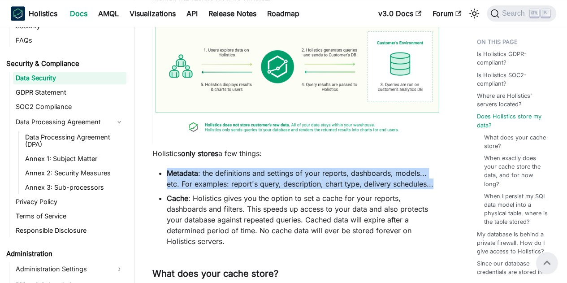  Describe the element at coordinates (514, 13) in the screenshot. I see `span: Search` at that location.